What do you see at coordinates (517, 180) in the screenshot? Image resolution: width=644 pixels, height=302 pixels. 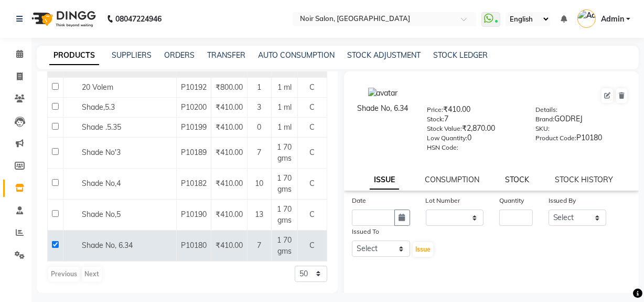 I see `a: STOCK` at bounding box center [517, 180].